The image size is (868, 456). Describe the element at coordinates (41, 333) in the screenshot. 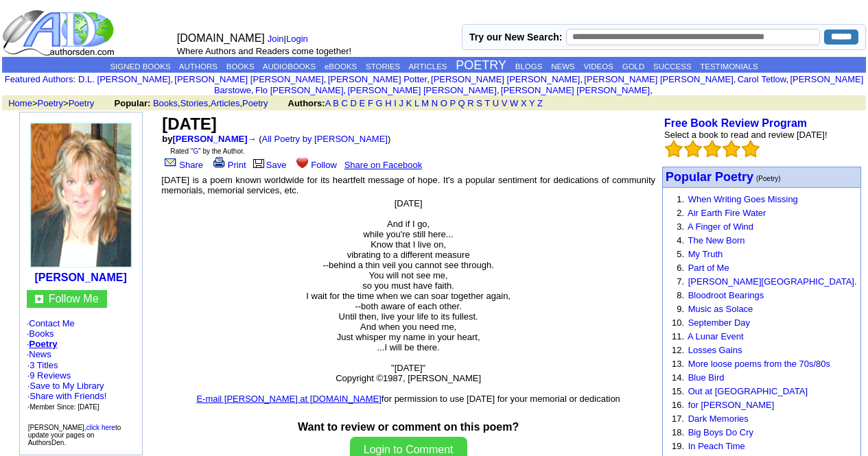

I see `a: Books` at that location.